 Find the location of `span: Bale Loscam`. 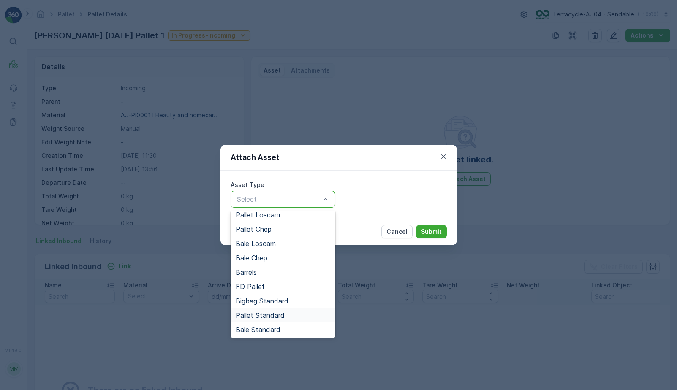

span: Bale Loscam is located at coordinates (256, 244).